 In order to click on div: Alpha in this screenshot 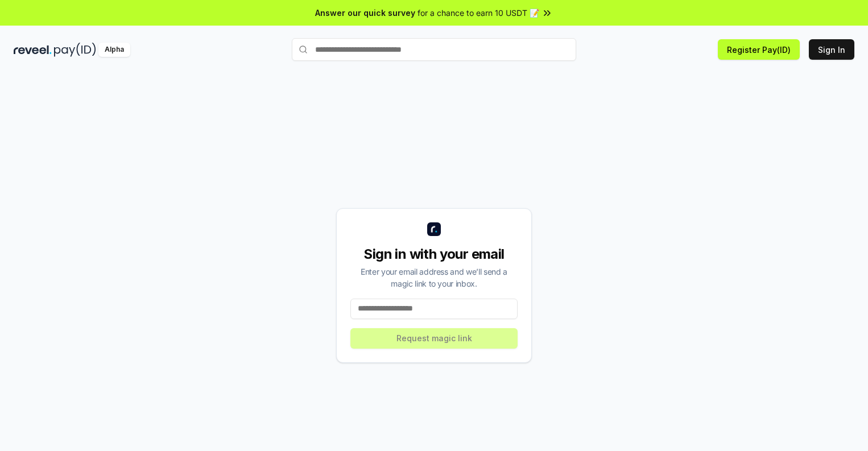, I will do `click(114, 49)`.